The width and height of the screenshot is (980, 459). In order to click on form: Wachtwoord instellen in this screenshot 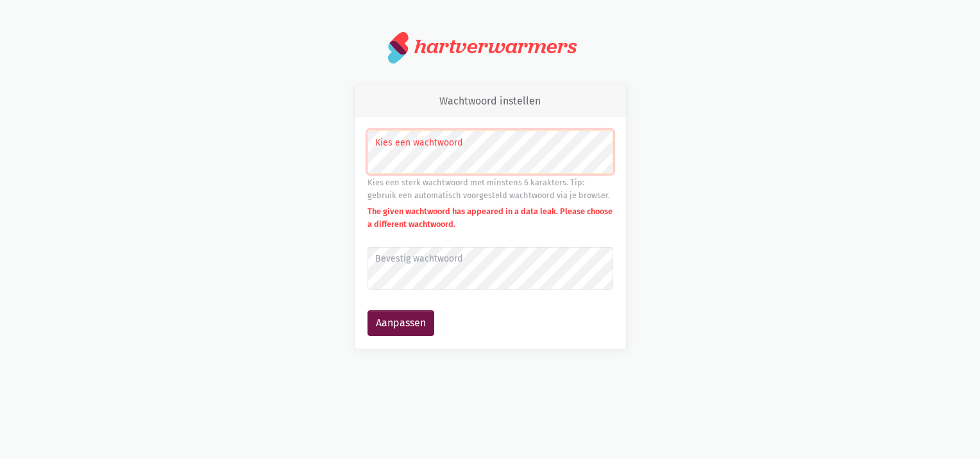, I will do `click(490, 233)`.